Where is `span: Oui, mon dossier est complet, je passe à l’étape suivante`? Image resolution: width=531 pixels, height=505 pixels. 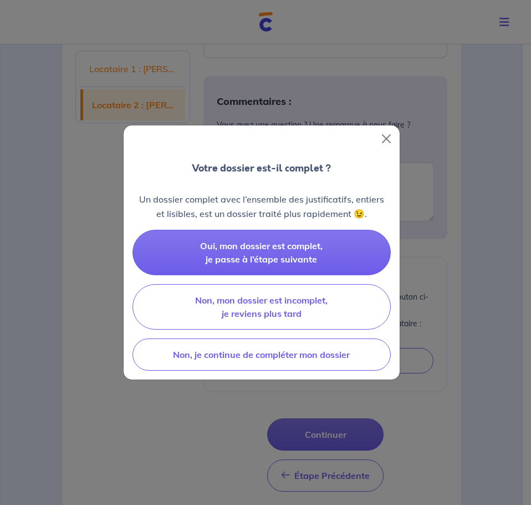 span: Oui, mon dossier est complet, je passe à l’étape suivante is located at coordinates (261, 252).